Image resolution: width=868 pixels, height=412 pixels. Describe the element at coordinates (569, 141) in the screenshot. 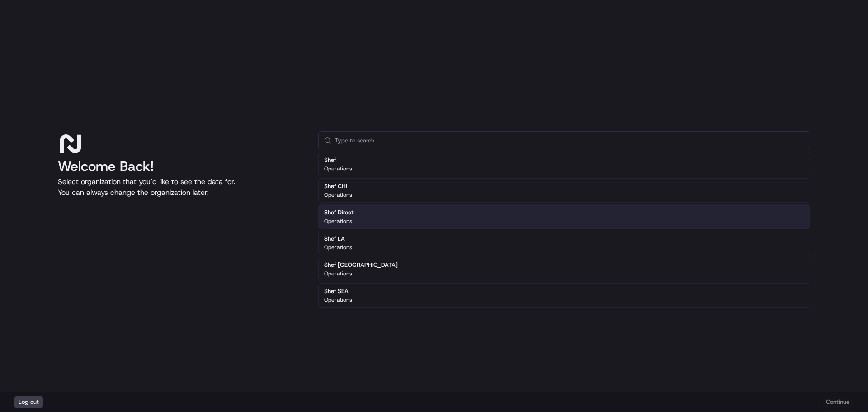

I see `input: Type to search...` at that location.